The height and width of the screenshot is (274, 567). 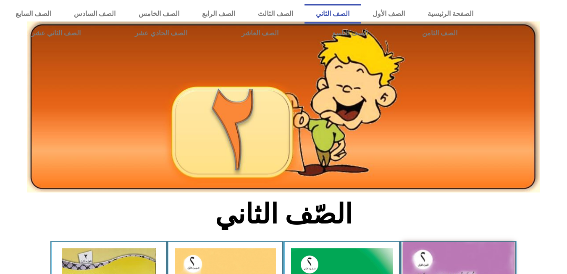 What do you see at coordinates (451, 14) in the screenshot?
I see `a: الصفحة الرئيسية` at bounding box center [451, 14].